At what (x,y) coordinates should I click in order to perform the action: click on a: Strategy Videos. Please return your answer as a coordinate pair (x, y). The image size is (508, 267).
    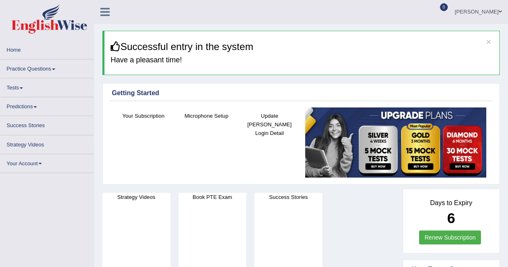
    Looking at the image, I should click on (47, 143).